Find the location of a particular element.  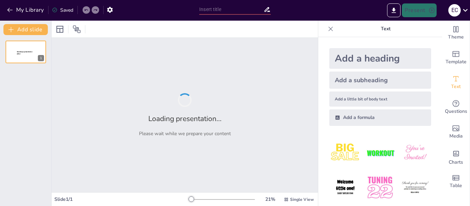

div: Change the overall theme is located at coordinates (456, 33).